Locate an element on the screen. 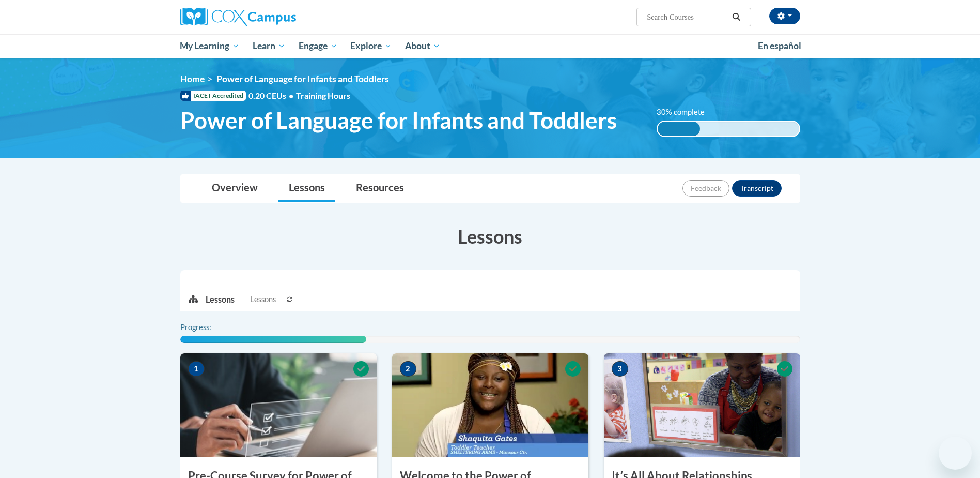 The height and width of the screenshot is (478, 980). a: Explore is located at coordinates (371, 46).